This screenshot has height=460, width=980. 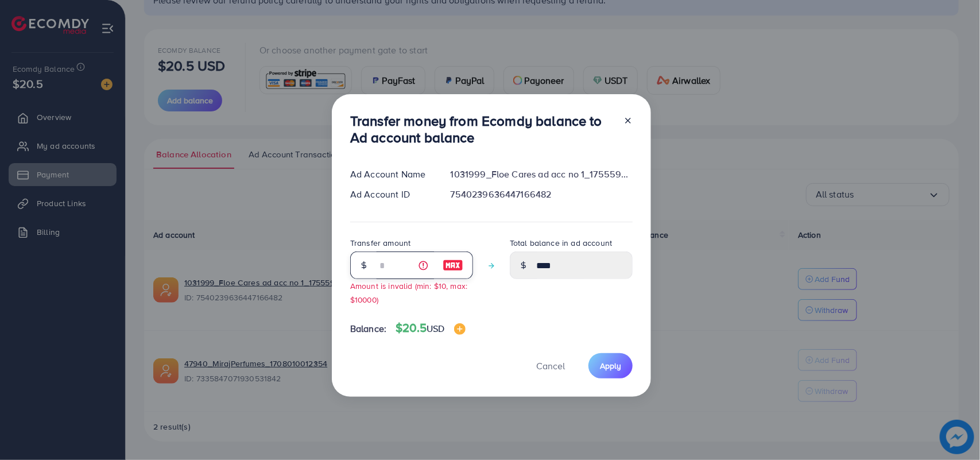 I want to click on small: Amount is invalid (min: $10, max: $10000), so click(x=409, y=292).